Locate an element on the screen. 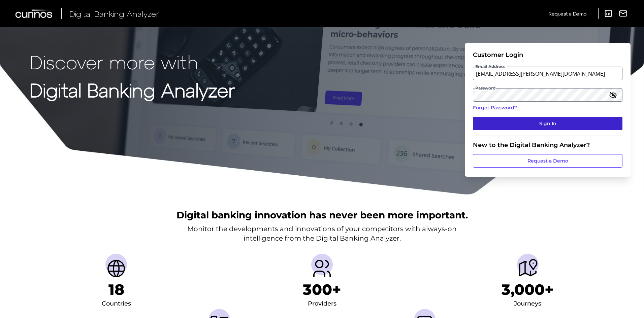 This screenshot has width=644, height=318. span: Request a Demo is located at coordinates (567, 13).